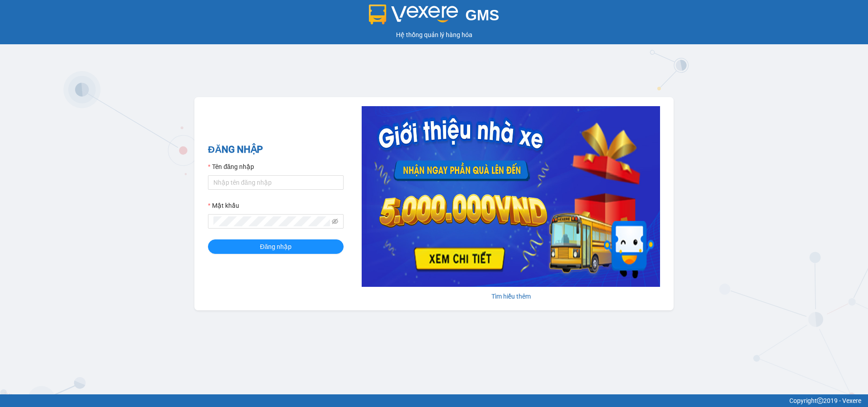  What do you see at coordinates (276, 150) in the screenshot?
I see `h2: ĐĂNG NHẬP` at bounding box center [276, 150].